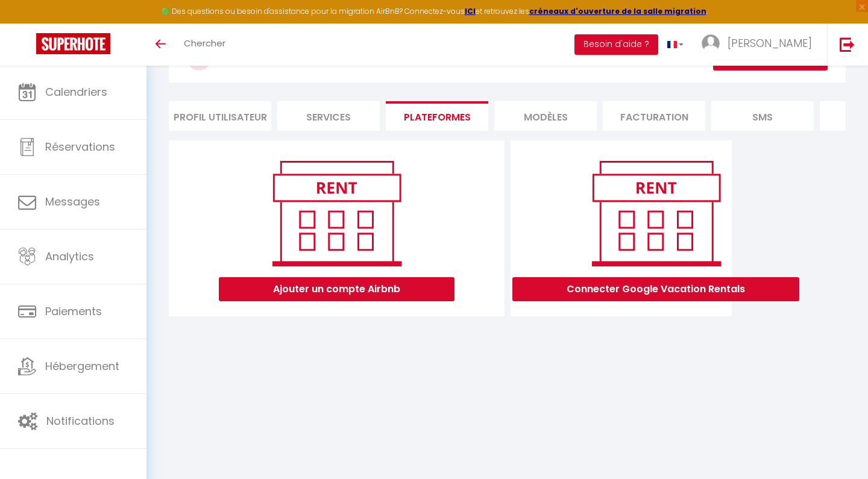  What do you see at coordinates (204, 45) in the screenshot?
I see `a: Chercher` at bounding box center [204, 45].